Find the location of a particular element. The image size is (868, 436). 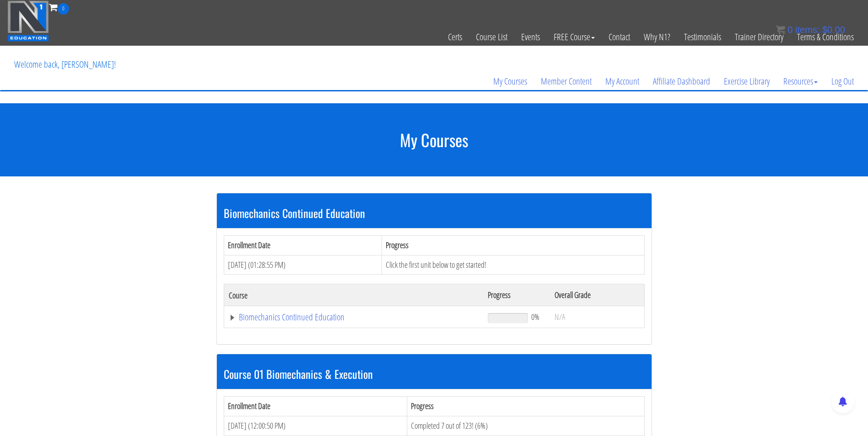

th: Overall Grade is located at coordinates (597, 295).